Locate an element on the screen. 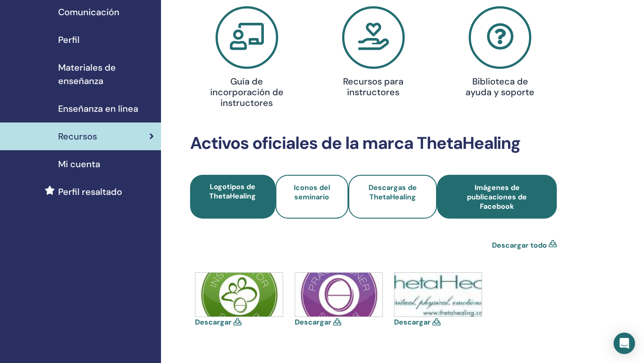 The image size is (644, 363). span: Perfil resaltado is located at coordinates (90, 191).